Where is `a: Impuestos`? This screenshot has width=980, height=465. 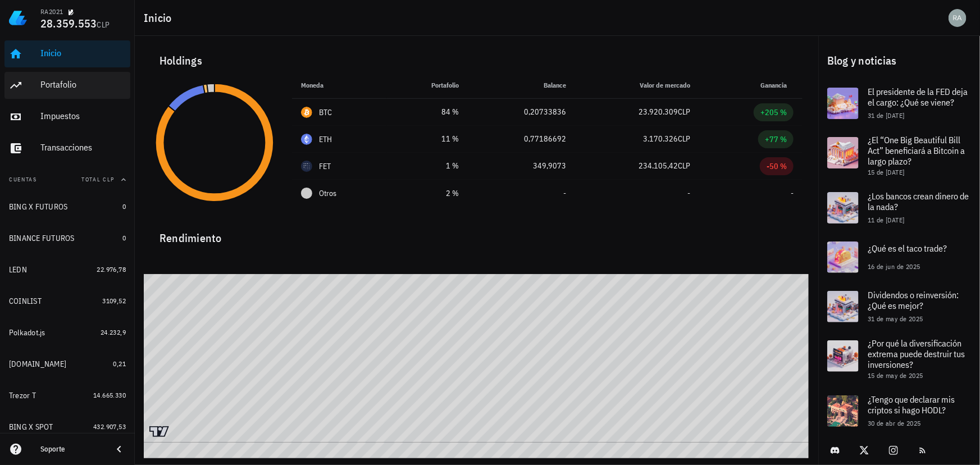 a: Impuestos is located at coordinates (67, 117).